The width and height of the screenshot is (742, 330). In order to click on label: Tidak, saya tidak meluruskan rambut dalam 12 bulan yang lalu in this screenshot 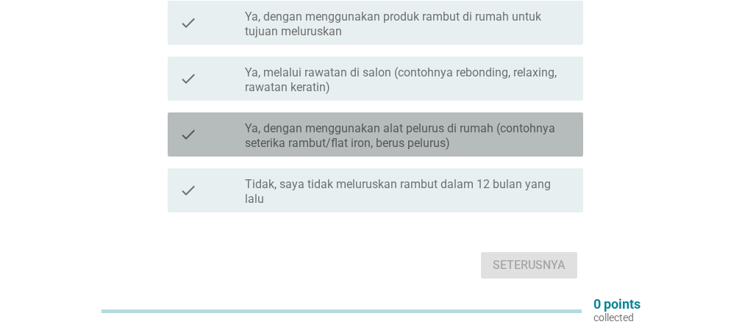, I will do `click(408, 192)`.